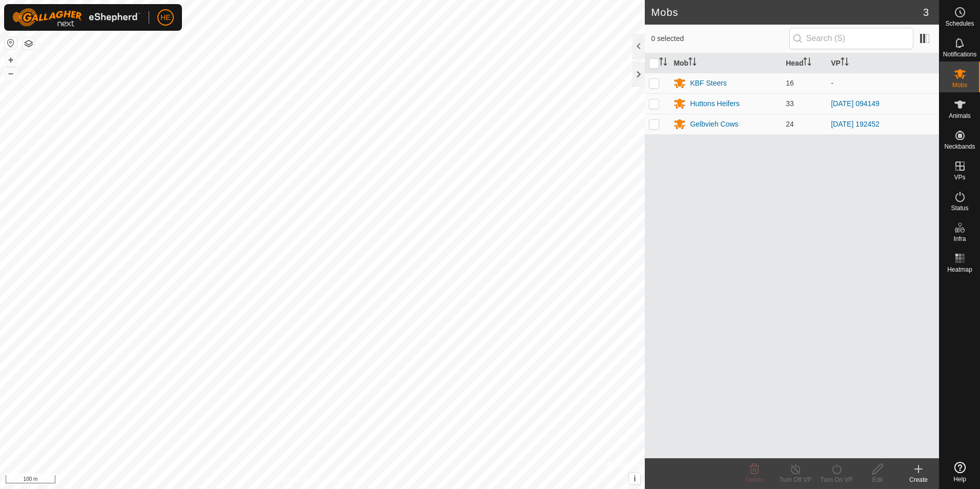 The height and width of the screenshot is (489, 980). I want to click on button: Reset Map, so click(11, 43).